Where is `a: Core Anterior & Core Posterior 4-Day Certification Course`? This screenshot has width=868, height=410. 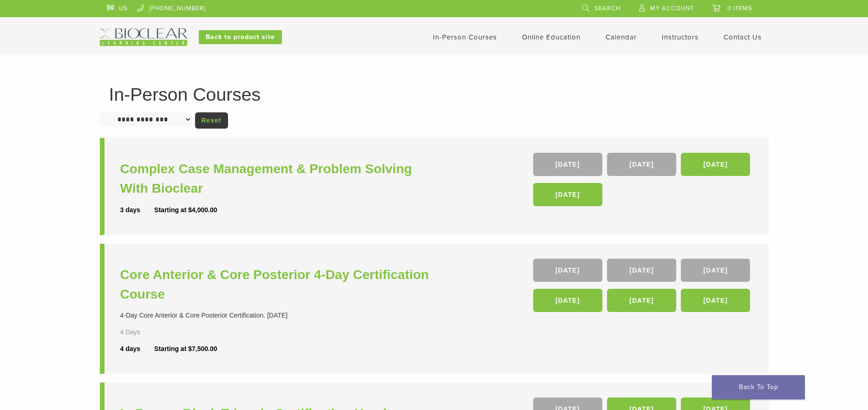 a: Core Anterior & Core Posterior 4-Day Certification Course is located at coordinates (278, 284).